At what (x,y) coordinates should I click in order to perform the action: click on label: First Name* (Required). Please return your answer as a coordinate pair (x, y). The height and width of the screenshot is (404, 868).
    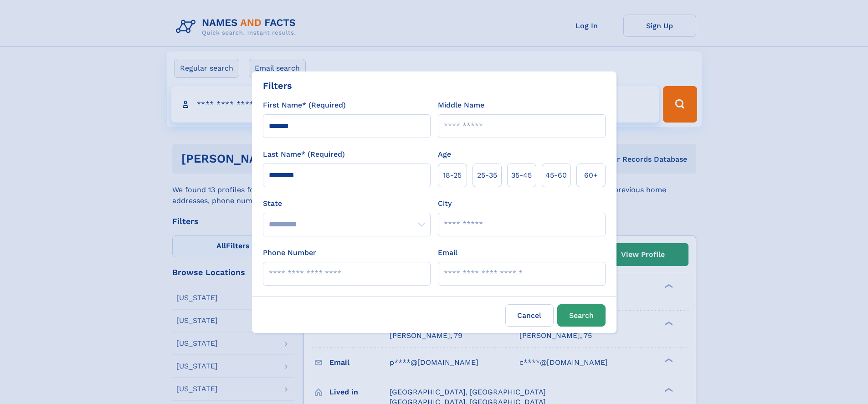
    Looking at the image, I should click on (304, 105).